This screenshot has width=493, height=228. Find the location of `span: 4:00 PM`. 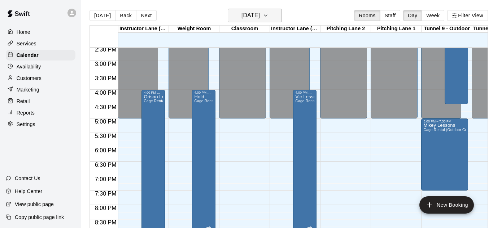

span: 4:00 PM is located at coordinates (106, 93).